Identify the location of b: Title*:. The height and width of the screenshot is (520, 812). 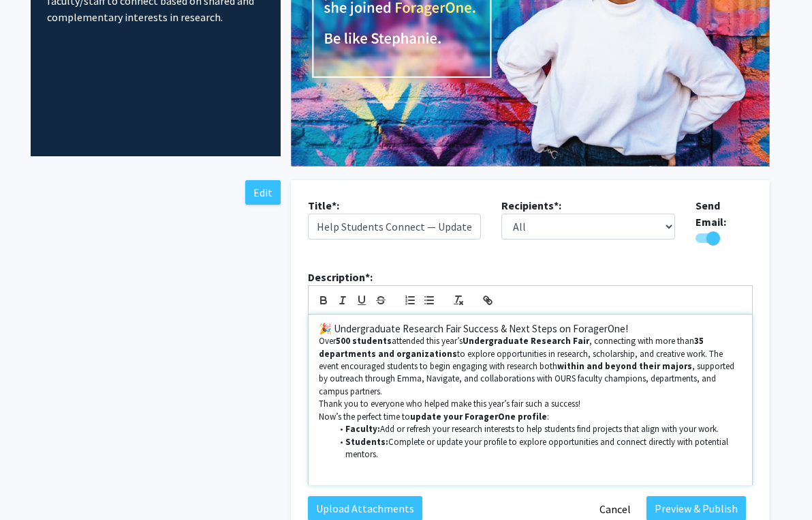
(324, 205).